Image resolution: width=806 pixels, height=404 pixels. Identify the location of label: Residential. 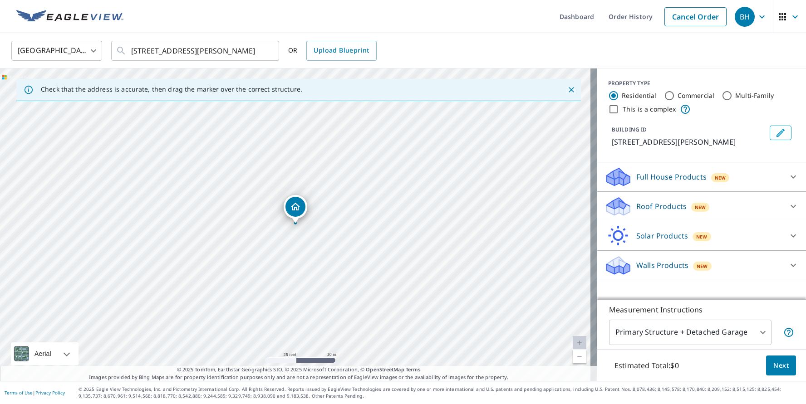
(639, 96).